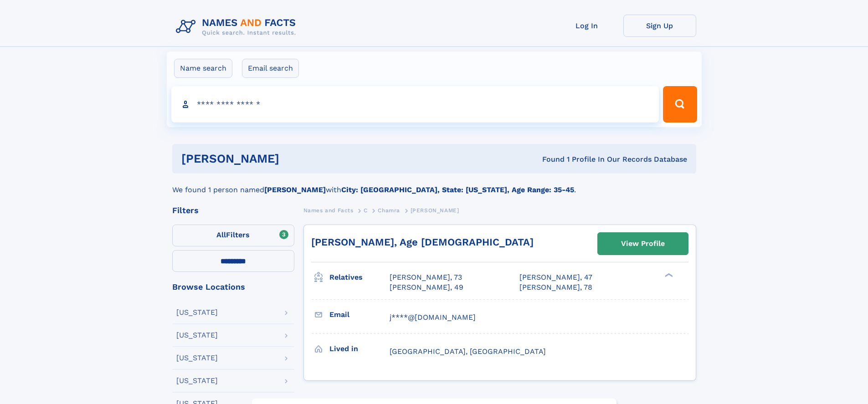  What do you see at coordinates (643, 244) in the screenshot?
I see `a: View Profile` at bounding box center [643, 244].